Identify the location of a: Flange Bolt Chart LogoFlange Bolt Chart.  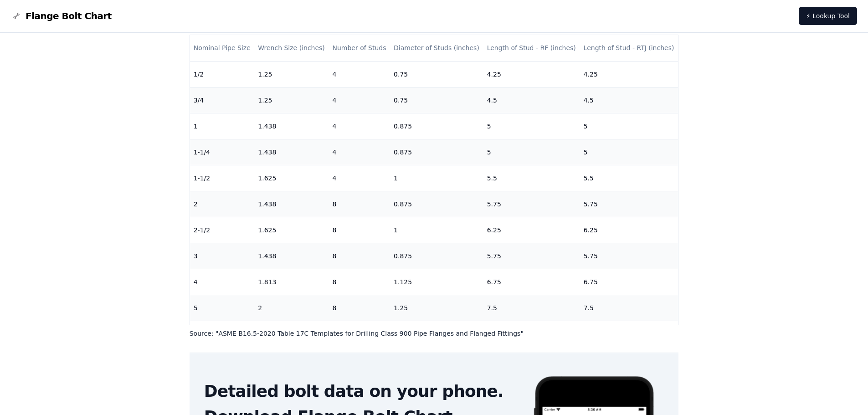
(61, 16).